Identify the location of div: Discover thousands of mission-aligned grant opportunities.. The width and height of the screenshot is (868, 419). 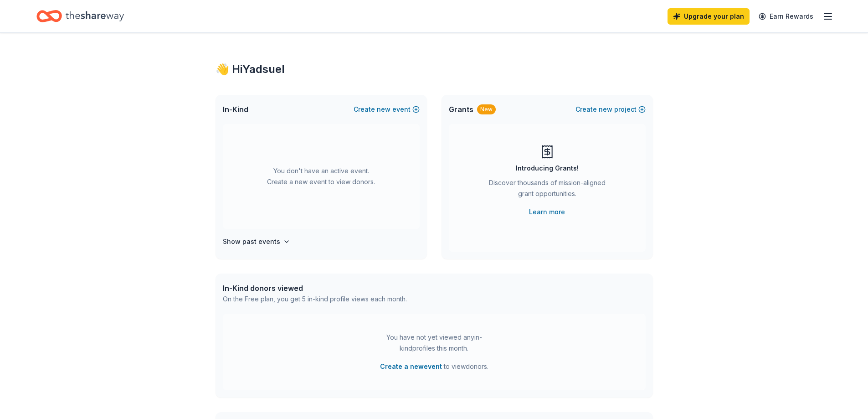
(547, 190).